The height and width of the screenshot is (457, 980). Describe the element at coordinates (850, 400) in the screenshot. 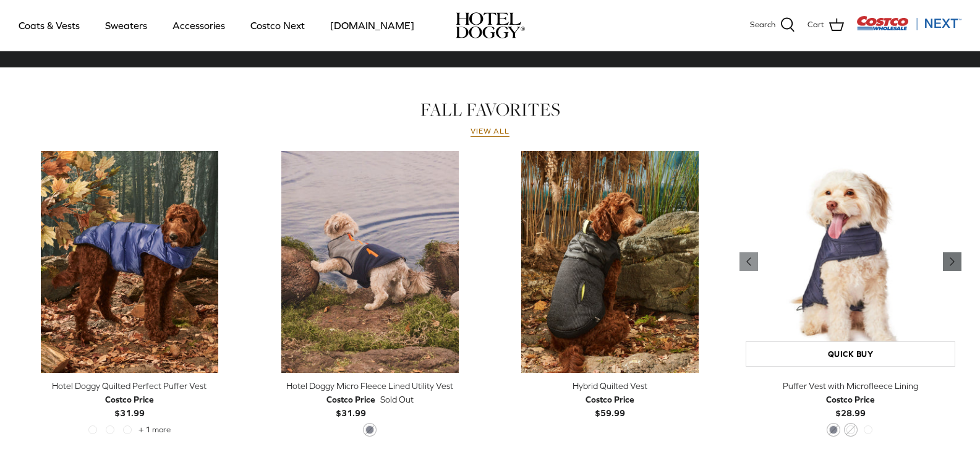

I see `a: Puffer Vest with Microfleece Lining Costco Price$28.99` at that location.